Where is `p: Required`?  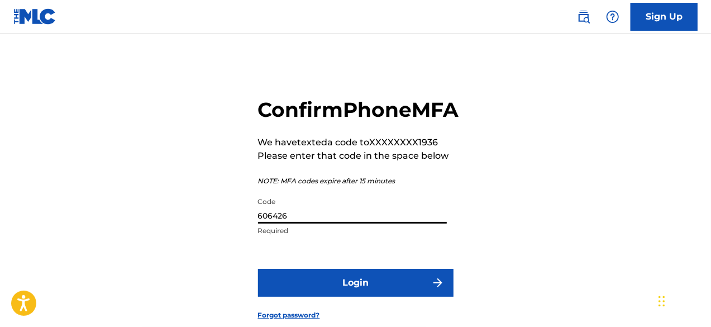
p: Required is located at coordinates (352, 231).